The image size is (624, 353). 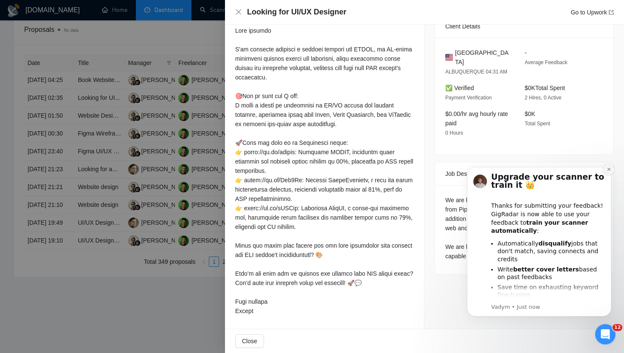 I want to click on div: Client Details, so click(x=524, y=26).